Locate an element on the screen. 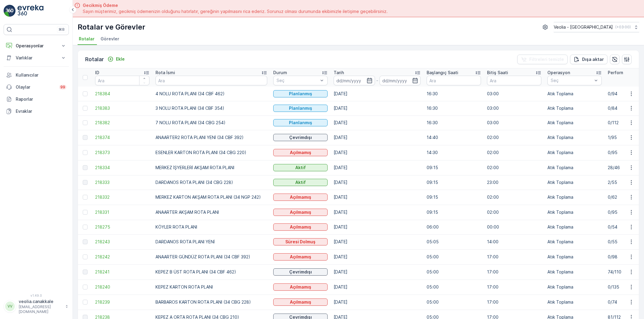 This screenshot has width=644, height=319. span: 218239 is located at coordinates (122, 302).